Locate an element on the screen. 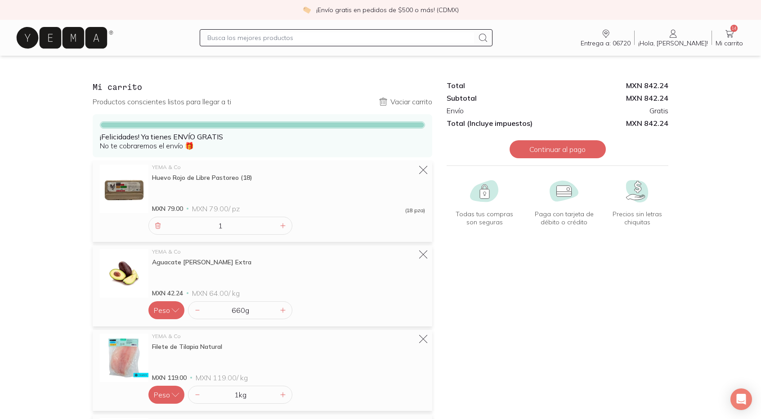  div: Envío is located at coordinates (502, 111).